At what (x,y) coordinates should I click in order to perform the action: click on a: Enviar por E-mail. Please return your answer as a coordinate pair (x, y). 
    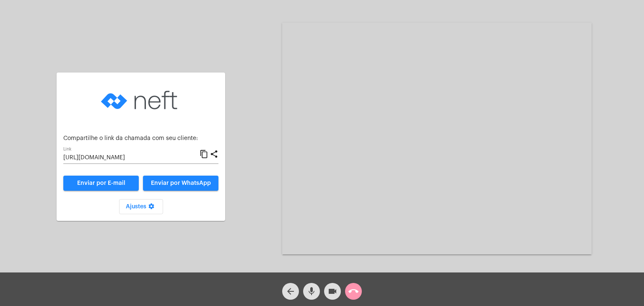
    Looking at the image, I should click on (101, 183).